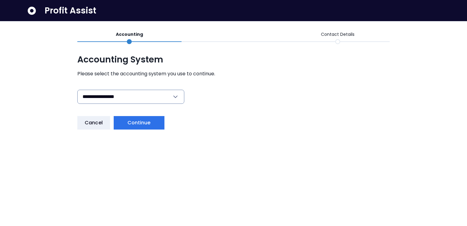 The image size is (467, 226). I want to click on span: Please select the accounting system you use to continue., so click(234, 74).